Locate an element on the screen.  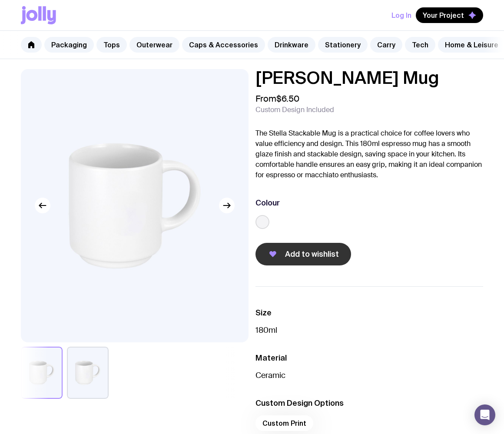
a: Carry is located at coordinates (385, 44).